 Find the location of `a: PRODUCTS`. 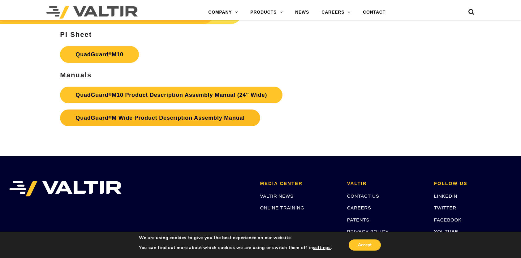

a: PRODUCTS is located at coordinates (266, 12).